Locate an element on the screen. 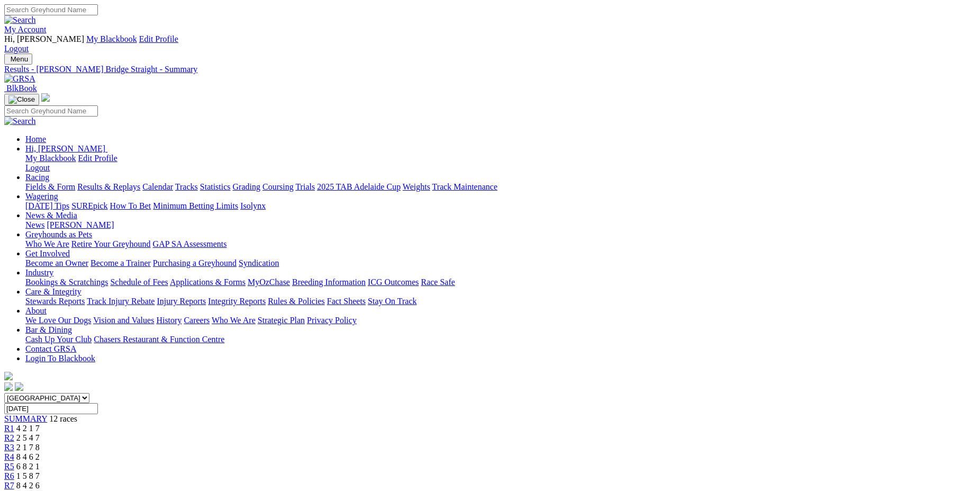 Image resolution: width=980 pixels, height=491 pixels. a: Injury Reports is located at coordinates (181, 301).